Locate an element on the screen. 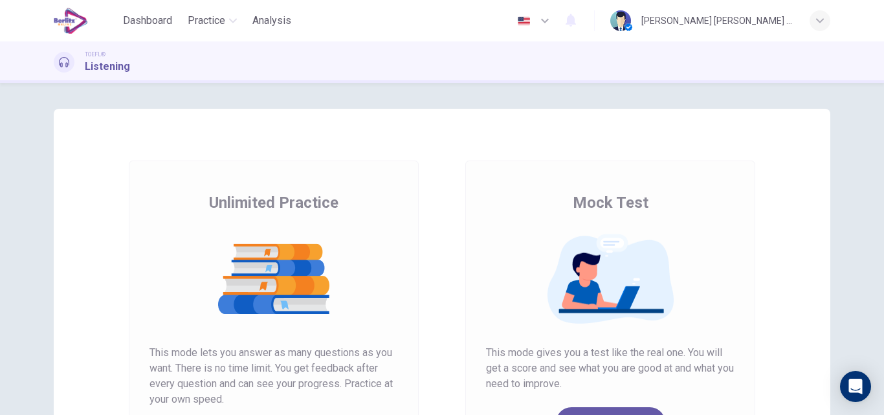  a: Analysis is located at coordinates (272, 21).